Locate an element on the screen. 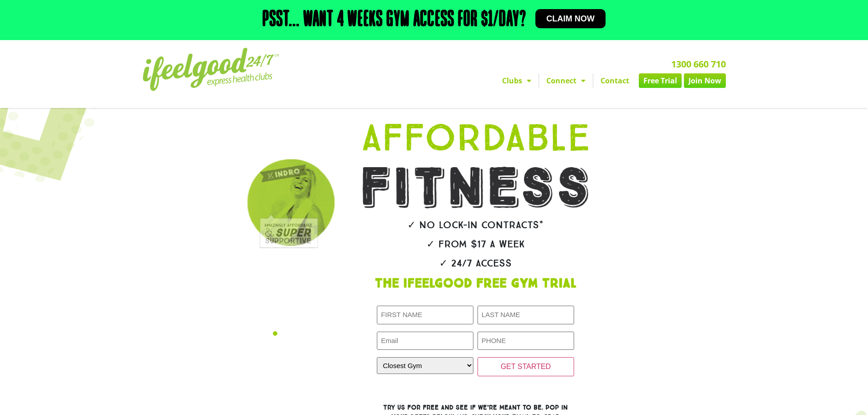 The height and width of the screenshot is (415, 868). a: 1300 660 710 is located at coordinates (698, 64).